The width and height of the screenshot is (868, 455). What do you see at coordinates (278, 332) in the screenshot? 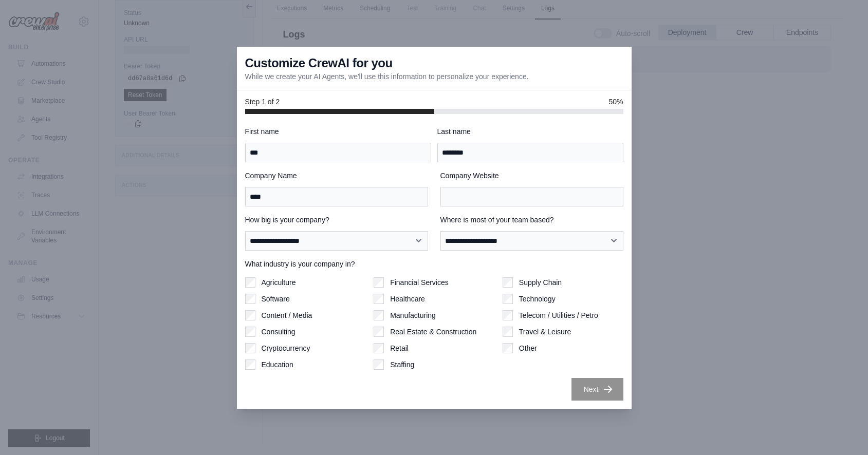
I see `label: Consulting` at bounding box center [278, 332].